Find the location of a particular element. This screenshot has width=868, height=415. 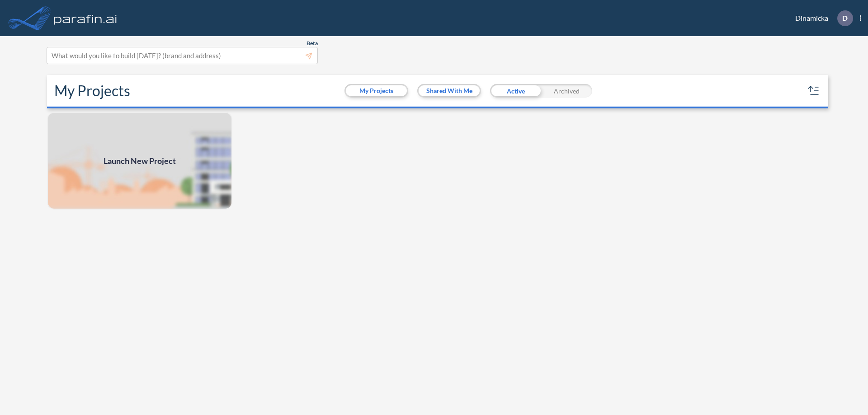

div: Active is located at coordinates (515, 91).